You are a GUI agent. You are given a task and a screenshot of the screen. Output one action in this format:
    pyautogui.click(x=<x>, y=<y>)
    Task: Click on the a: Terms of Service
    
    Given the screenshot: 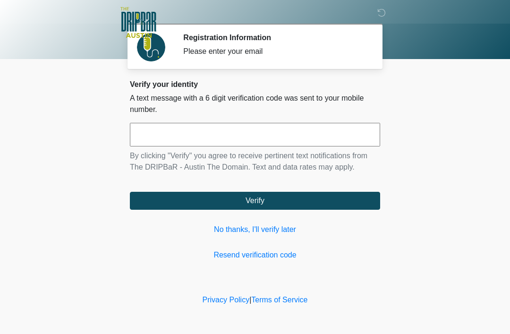 What is the action you would take?
    pyautogui.click(x=279, y=299)
    